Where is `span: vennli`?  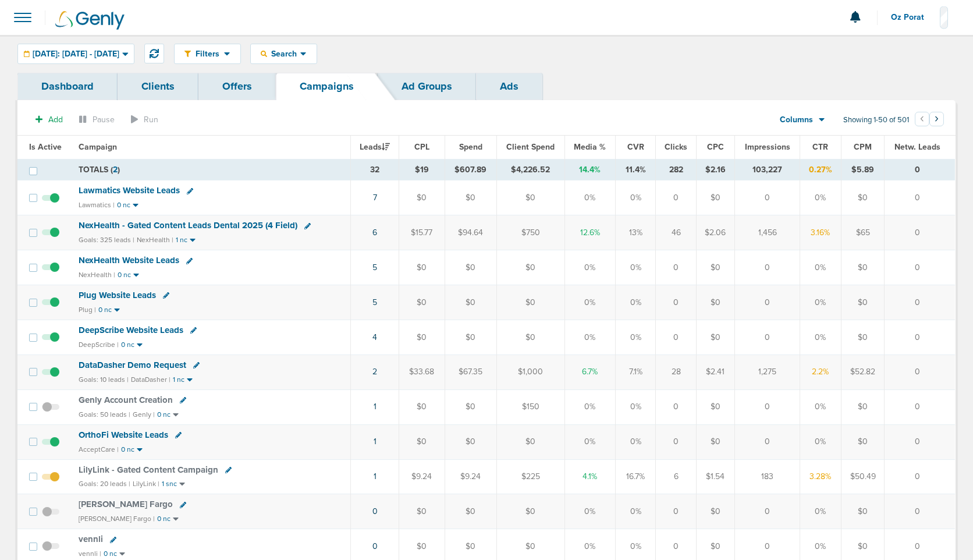
span: vennli is located at coordinates (90, 539).